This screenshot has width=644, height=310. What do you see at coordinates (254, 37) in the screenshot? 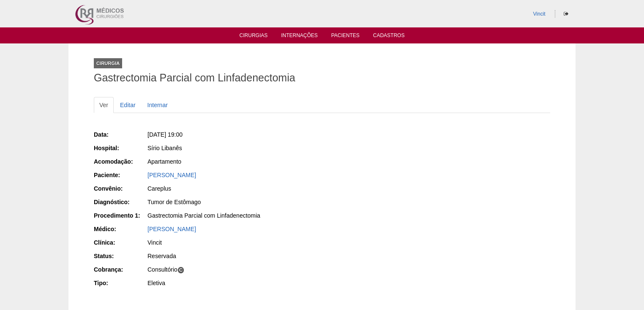
I see `a: Cirurgias` at bounding box center [254, 37].